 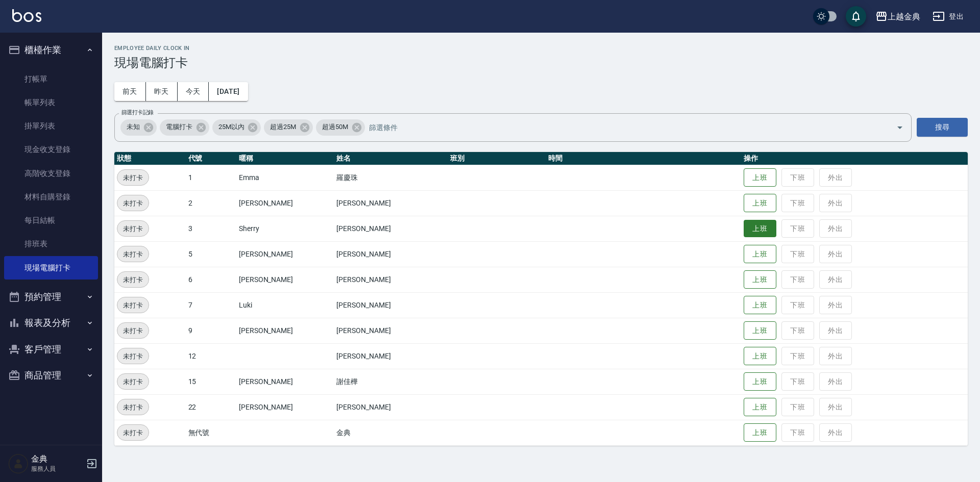 I want to click on img: Logo, so click(x=26, y=15).